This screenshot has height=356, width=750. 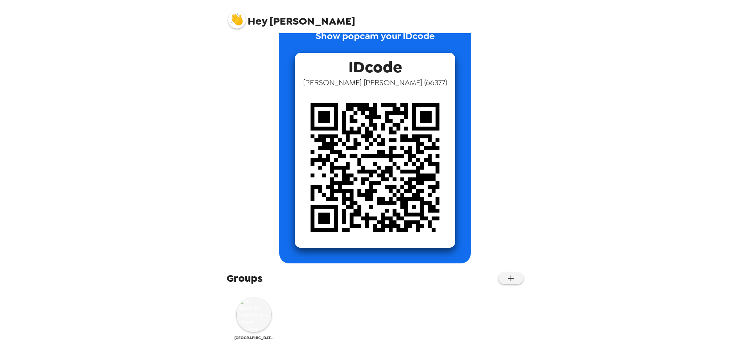 I want to click on span: Groups, so click(x=245, y=278).